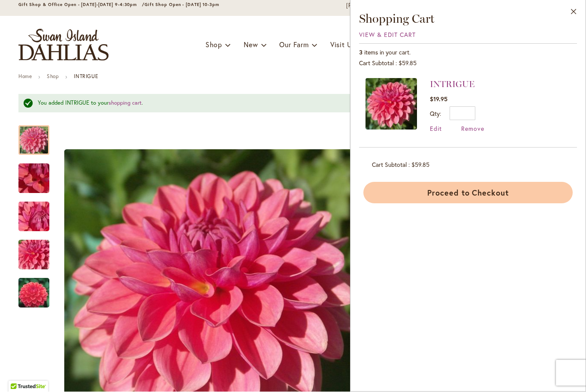 The width and height of the screenshot is (586, 392). Describe the element at coordinates (53, 76) in the screenshot. I see `a: Shop` at that location.